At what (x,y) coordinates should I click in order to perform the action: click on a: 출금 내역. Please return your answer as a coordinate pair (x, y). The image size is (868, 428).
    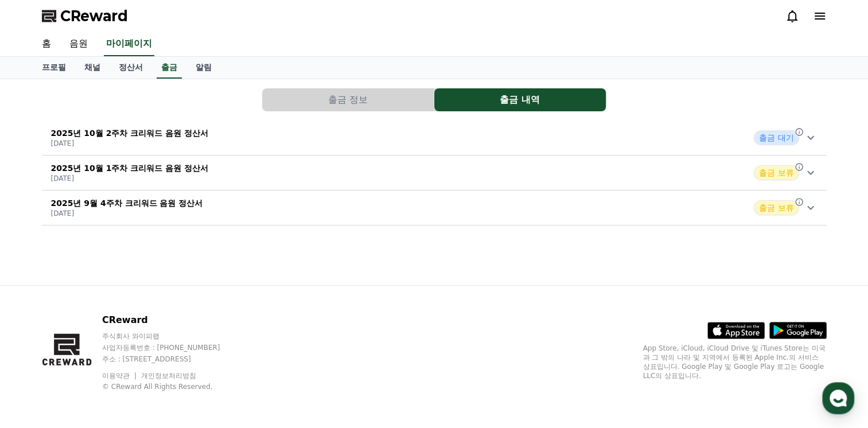
    Looking at the image, I should click on (520, 100).